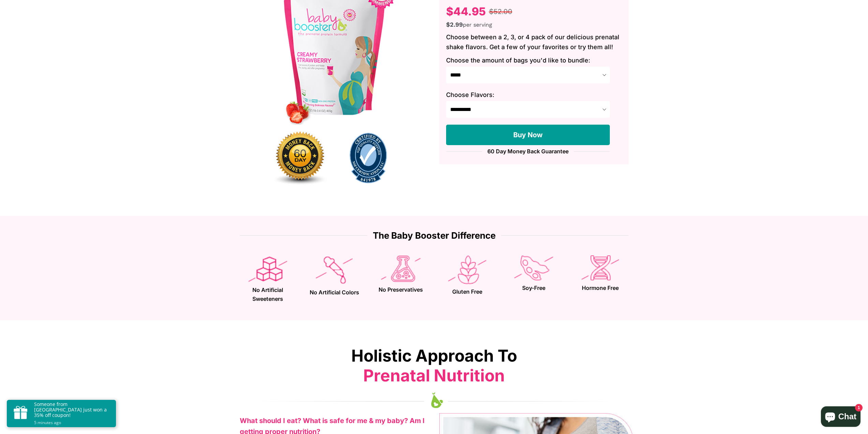 Image resolution: width=868 pixels, height=434 pixels. What do you see at coordinates (401, 269) in the screenshot?
I see `img: no-preservatives-1636474461044.png` at bounding box center [401, 269].